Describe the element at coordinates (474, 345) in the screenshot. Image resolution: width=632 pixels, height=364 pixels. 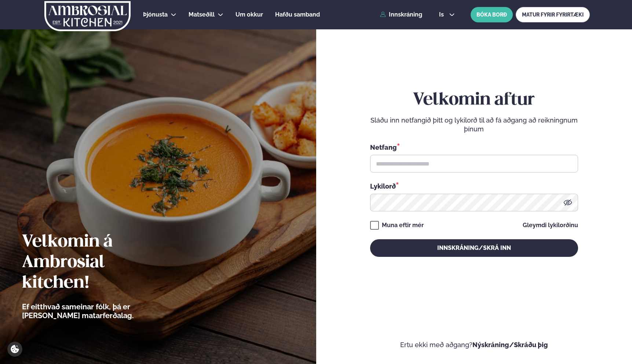
I see `p: Ertu ekki með aðgang?` at that location.